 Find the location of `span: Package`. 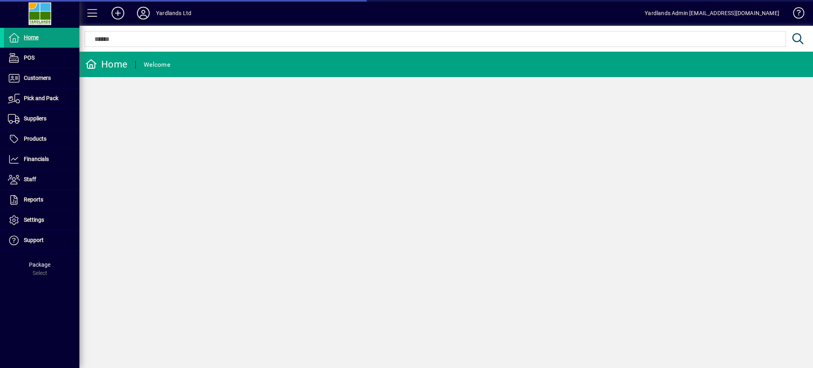

span: Package is located at coordinates (40, 264).